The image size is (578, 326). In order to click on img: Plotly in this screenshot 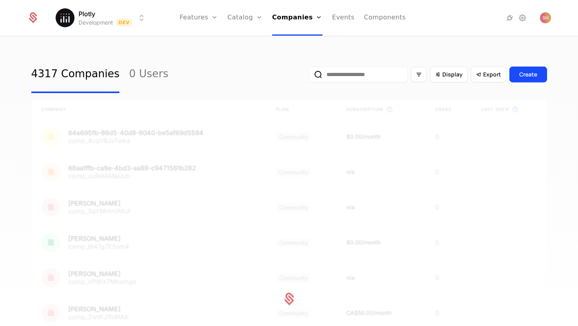, I will do `click(65, 18)`.